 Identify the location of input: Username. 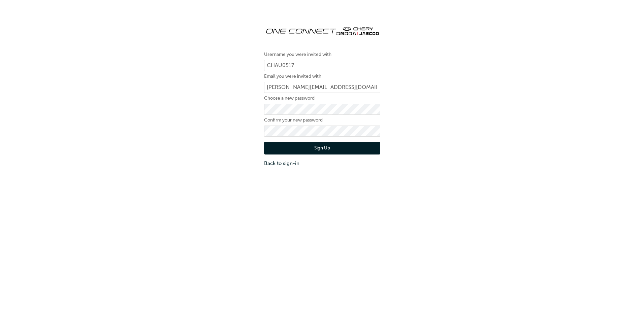
(322, 66).